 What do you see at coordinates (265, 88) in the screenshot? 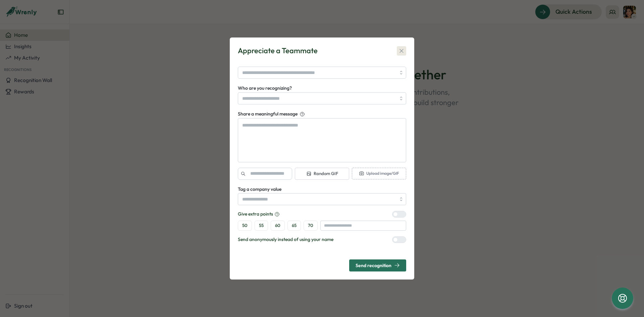
I see `label: Who are you recognizing?` at bounding box center [265, 88].